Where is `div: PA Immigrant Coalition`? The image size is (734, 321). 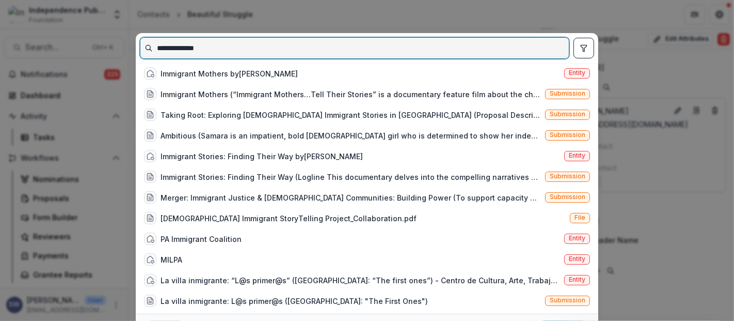
div: PA Immigrant Coalition is located at coordinates (201, 239).